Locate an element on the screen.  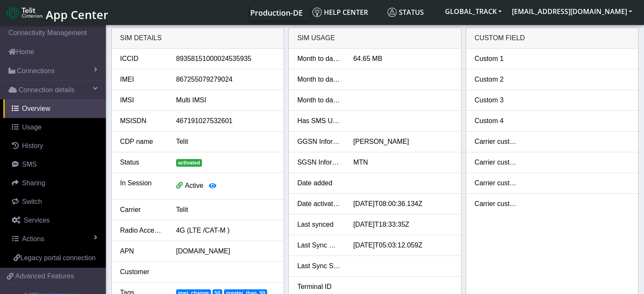
div: IMEI is located at coordinates (142, 80).